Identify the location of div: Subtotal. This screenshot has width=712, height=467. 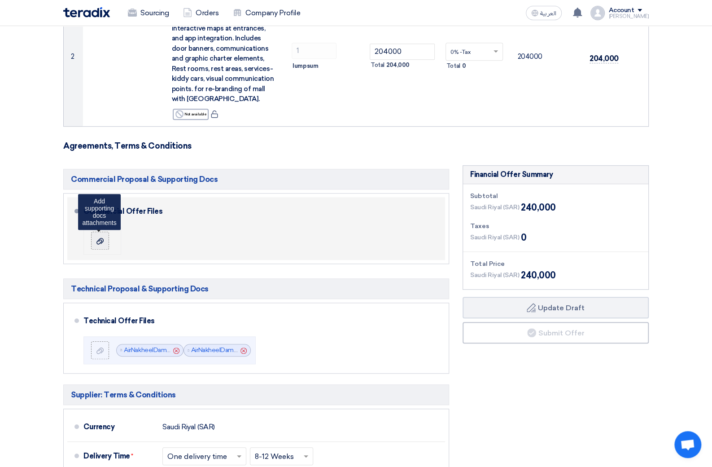
(556, 196).